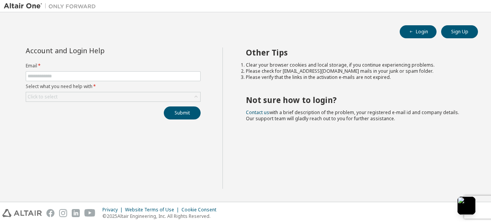  Describe the element at coordinates (257, 112) in the screenshot. I see `a: Contact us` at that location.